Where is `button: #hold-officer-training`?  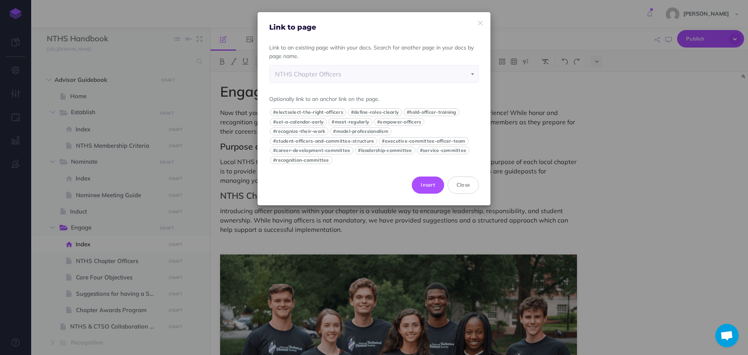
button: #hold-officer-training is located at coordinates (432, 112).